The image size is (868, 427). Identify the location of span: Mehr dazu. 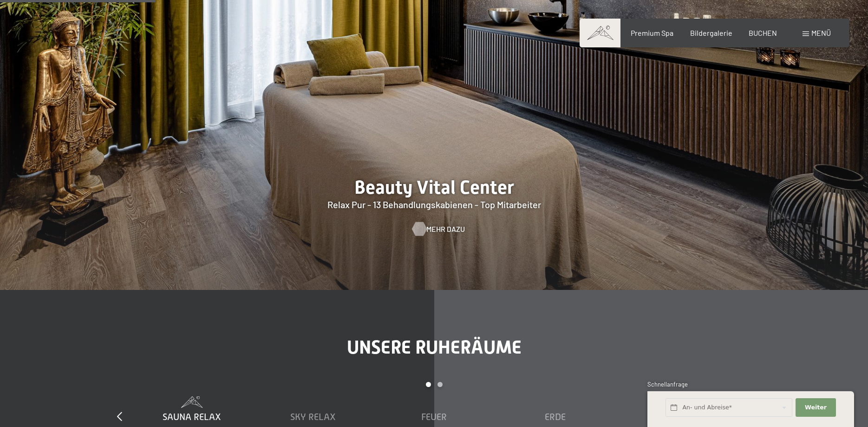
(445, 229).